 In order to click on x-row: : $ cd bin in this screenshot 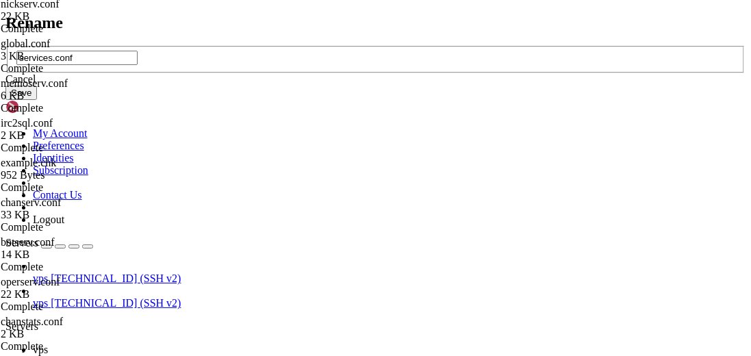, I will do `click(288, 98)`.